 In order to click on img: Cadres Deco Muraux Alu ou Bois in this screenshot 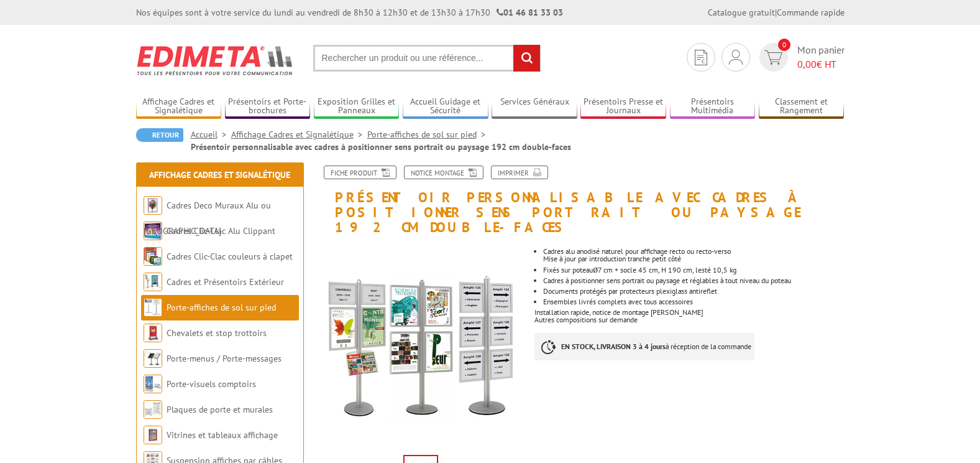, I will do `click(153, 205)`.